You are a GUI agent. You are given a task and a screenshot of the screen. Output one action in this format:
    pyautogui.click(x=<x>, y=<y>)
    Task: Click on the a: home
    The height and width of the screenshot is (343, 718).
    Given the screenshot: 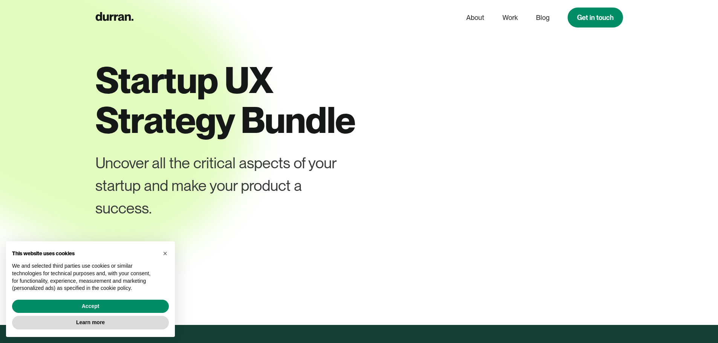 What is the action you would take?
    pyautogui.click(x=114, y=17)
    